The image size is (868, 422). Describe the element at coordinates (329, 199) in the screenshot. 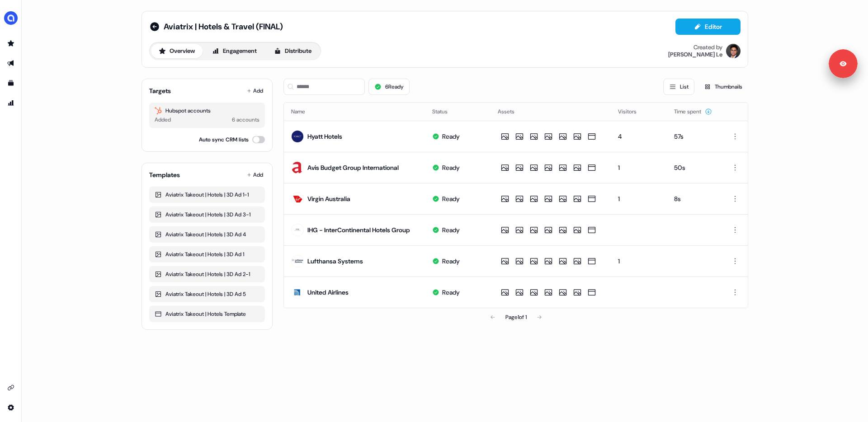

I see `div: Virgin Australia` at that location.